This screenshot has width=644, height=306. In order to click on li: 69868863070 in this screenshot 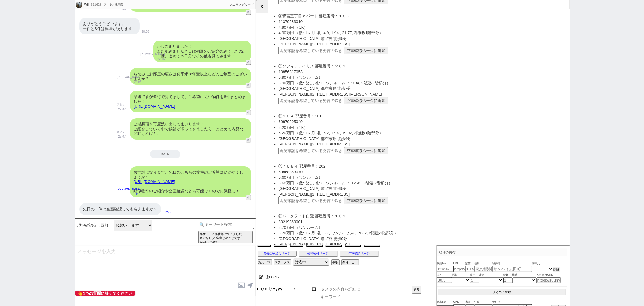, I will do `click(177, 185)`.